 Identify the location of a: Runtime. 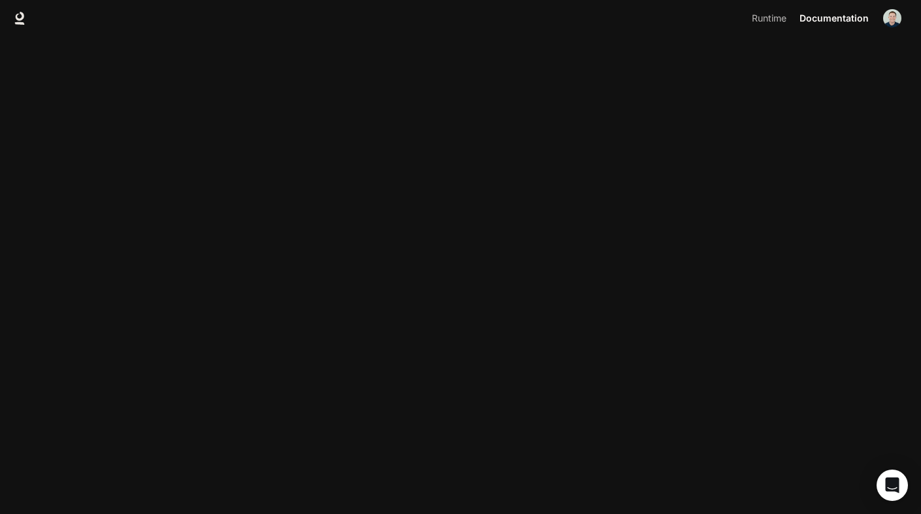
(769, 18).